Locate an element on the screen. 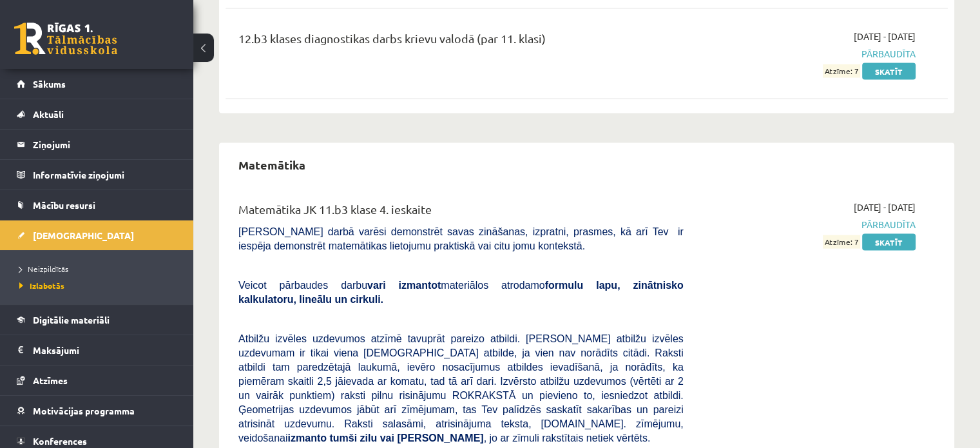  legend: Ziņojumi is located at coordinates (105, 145).